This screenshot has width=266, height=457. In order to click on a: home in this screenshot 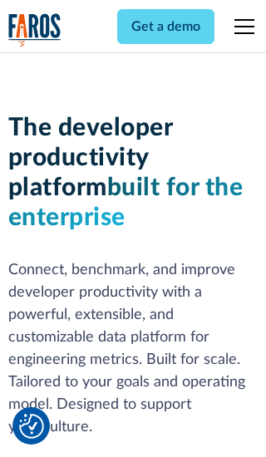, I will do `click(35, 30)`.